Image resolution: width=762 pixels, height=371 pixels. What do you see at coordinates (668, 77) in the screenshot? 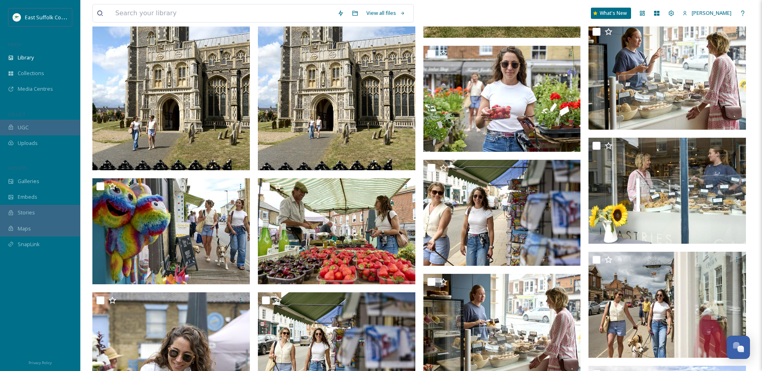
I see `img: SouthwoldTwoMagpies_MischaPhotoLtd_0625(3)` at bounding box center [668, 77].